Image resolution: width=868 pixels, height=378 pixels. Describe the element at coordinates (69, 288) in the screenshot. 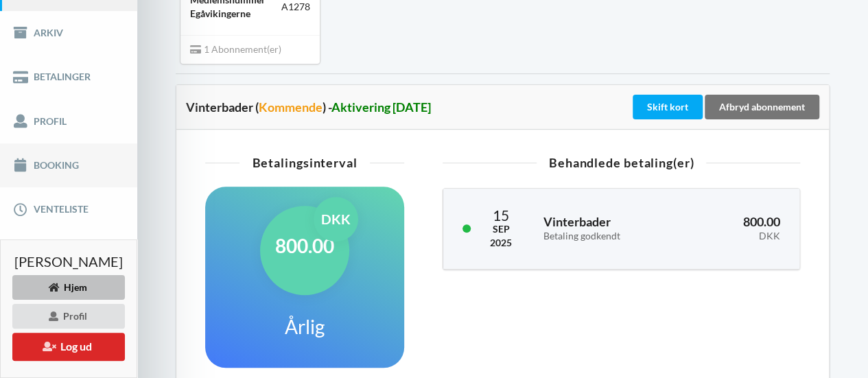

I see `div: Hjem` at that location.